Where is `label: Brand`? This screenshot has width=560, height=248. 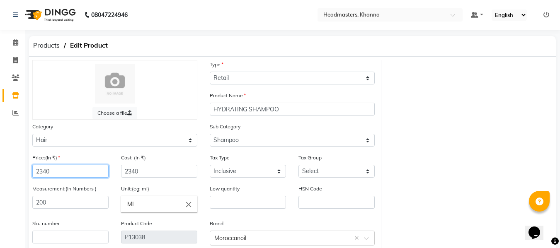 label: Brand is located at coordinates (216, 224).